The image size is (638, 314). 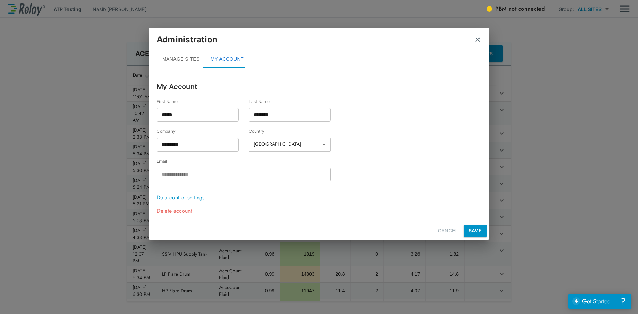 What do you see at coordinates (249, 161) in the screenshot?
I see `label: Email` at bounding box center [249, 161].